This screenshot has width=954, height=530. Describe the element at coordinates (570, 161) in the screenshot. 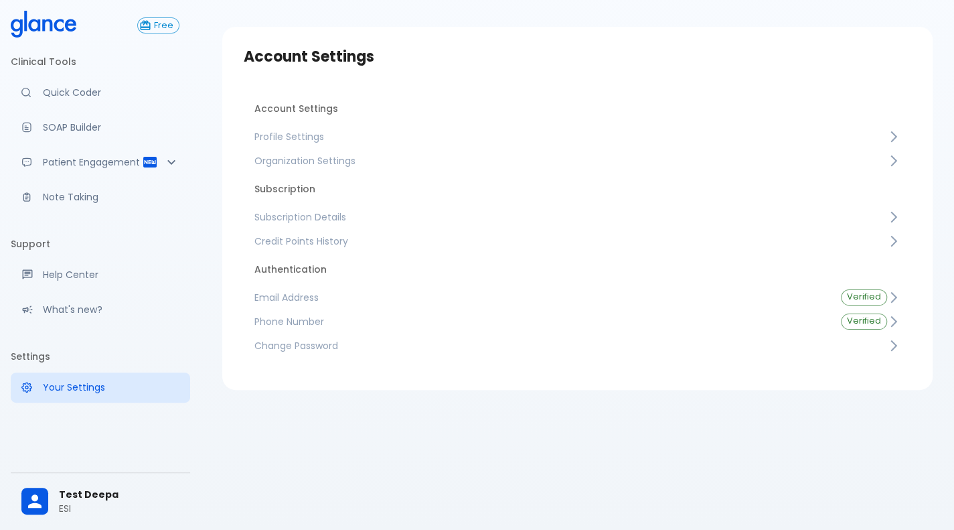

I see `span: Organization Settings` at that location.